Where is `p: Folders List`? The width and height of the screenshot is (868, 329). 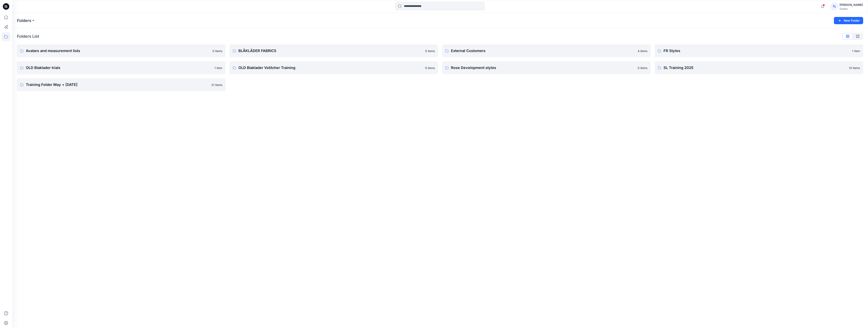 p: Folders List is located at coordinates (28, 36).